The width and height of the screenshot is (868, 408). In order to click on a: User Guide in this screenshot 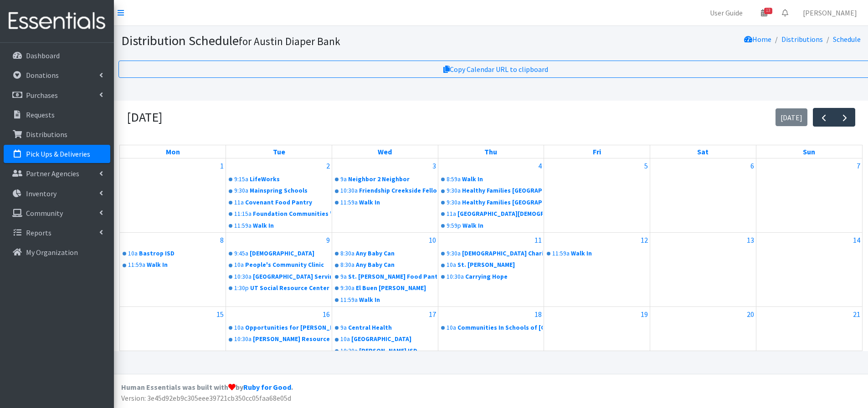, I will do `click(726, 13)`.